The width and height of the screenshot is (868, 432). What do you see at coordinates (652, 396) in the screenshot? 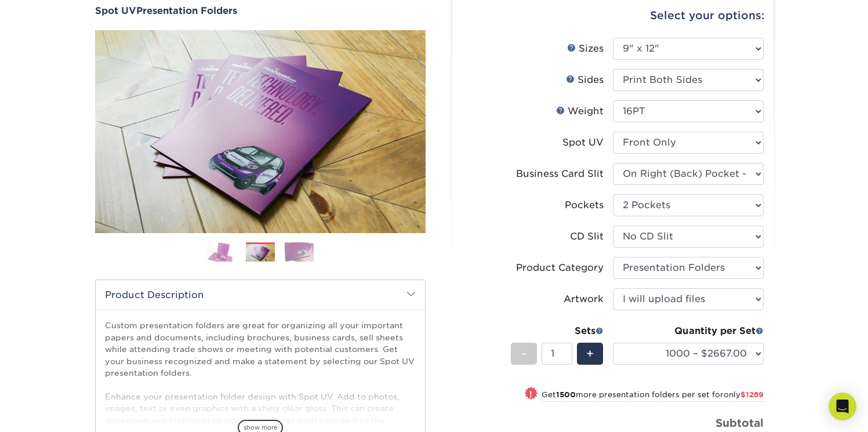
I see `small: Get more presentation folders per set for` at bounding box center [652, 396].